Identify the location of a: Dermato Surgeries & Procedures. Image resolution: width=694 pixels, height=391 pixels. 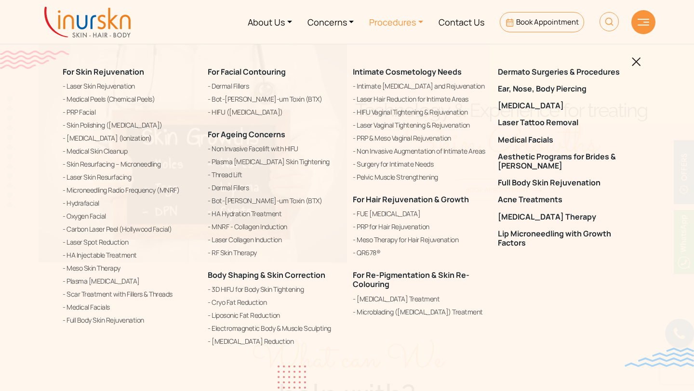
(564, 72).